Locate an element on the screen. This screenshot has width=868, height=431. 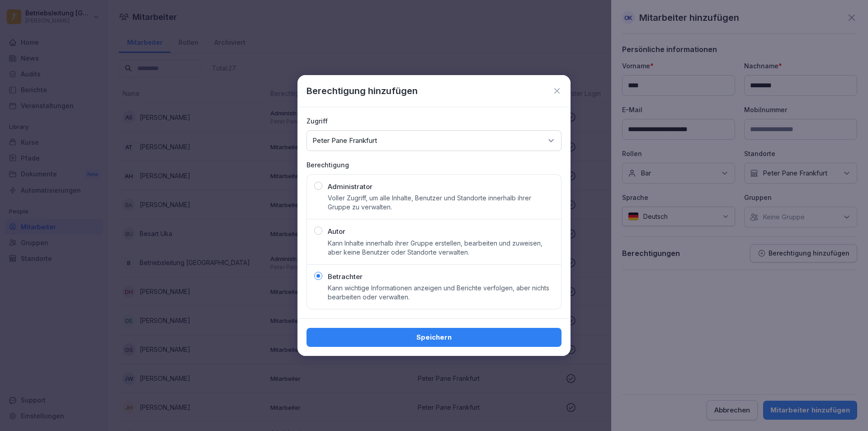
p: Kann Inhalte innerhalb ihrer Gruppe erstellen, bearbeiten und zuweisen, aber keine Benutzer oder ... is located at coordinates (440, 248).